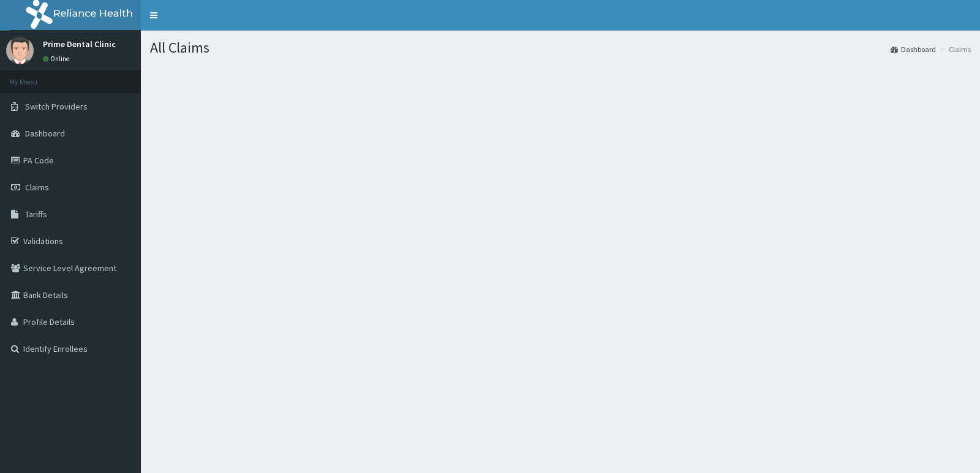 This screenshot has width=980, height=473. Describe the element at coordinates (45, 134) in the screenshot. I see `span: Dashboard` at that location.